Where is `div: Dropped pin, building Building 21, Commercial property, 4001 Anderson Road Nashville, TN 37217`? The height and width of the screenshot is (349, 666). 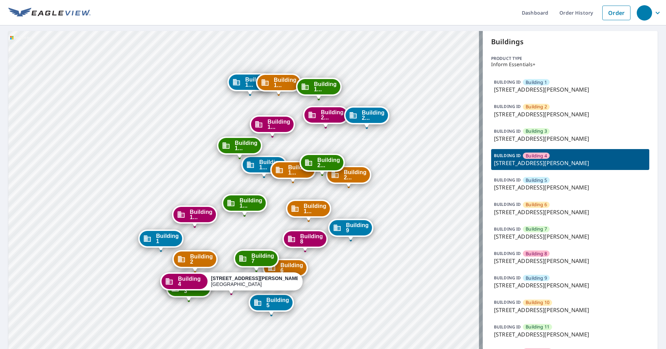
div: Dropped pin, building Building 21, Commercial property, 4001 Anderson Road Nashville, TN 37217 is located at coordinates (367, 117).